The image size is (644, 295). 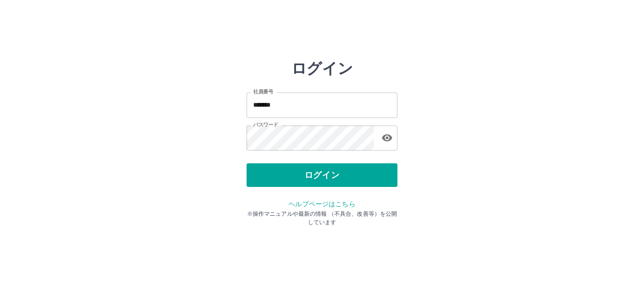 What do you see at coordinates (322, 175) in the screenshot?
I see `button: ログイン` at bounding box center [322, 175].